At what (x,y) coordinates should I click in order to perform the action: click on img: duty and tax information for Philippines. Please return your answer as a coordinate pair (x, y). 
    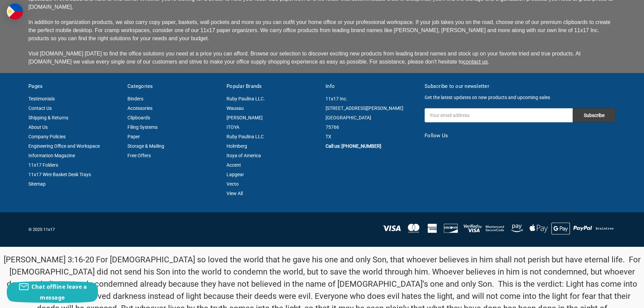
    Looking at the image, I should click on (15, 12).